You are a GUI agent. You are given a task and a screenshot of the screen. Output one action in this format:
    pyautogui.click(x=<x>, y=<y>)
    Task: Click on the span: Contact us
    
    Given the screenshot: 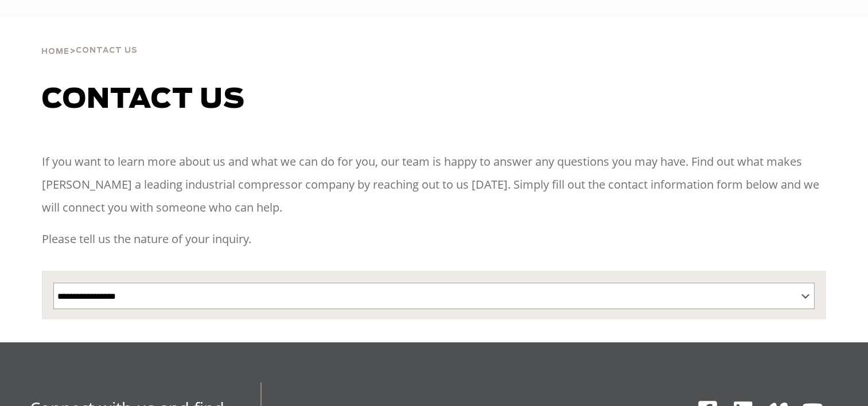 What is the action you would take?
    pyautogui.click(x=143, y=100)
    